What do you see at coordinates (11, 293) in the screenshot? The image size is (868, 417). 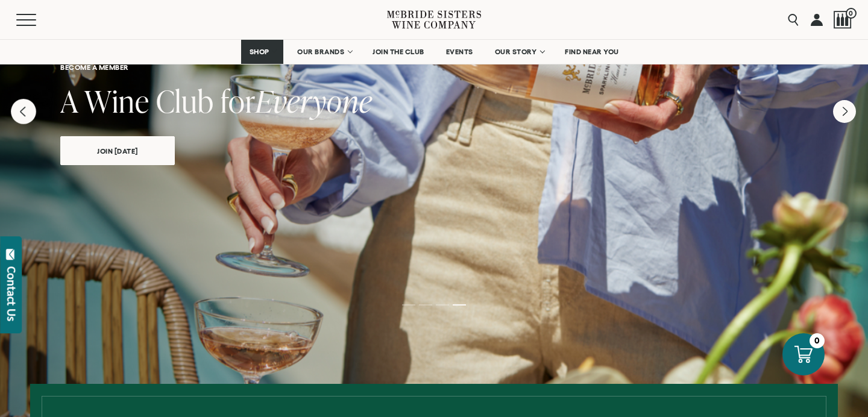 I see `div: Contact Us` at bounding box center [11, 293].